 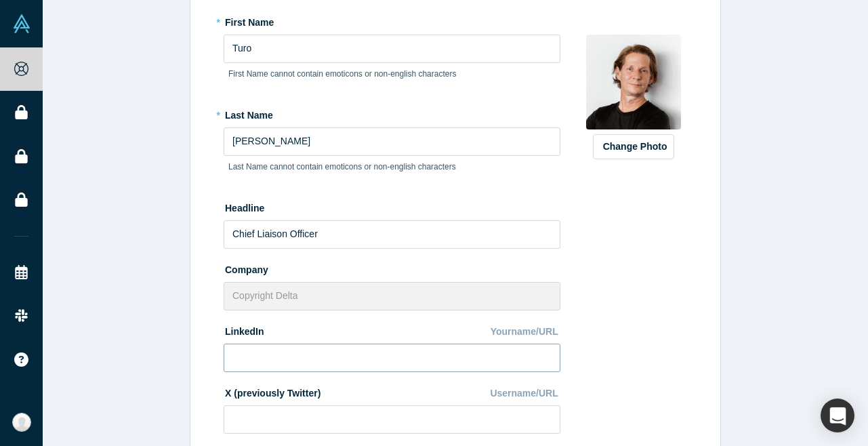 I want to click on img: Profile user default, so click(x=634, y=82).